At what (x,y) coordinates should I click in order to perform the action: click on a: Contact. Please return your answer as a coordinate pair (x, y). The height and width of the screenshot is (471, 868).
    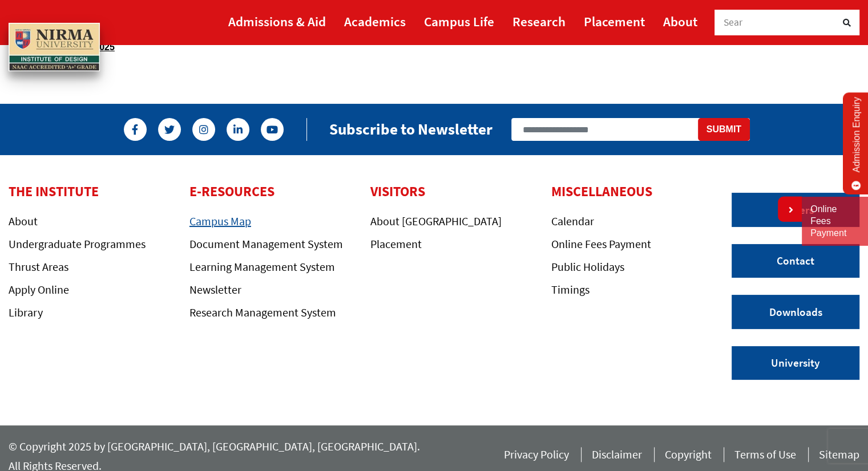
    Looking at the image, I should click on (795, 262).